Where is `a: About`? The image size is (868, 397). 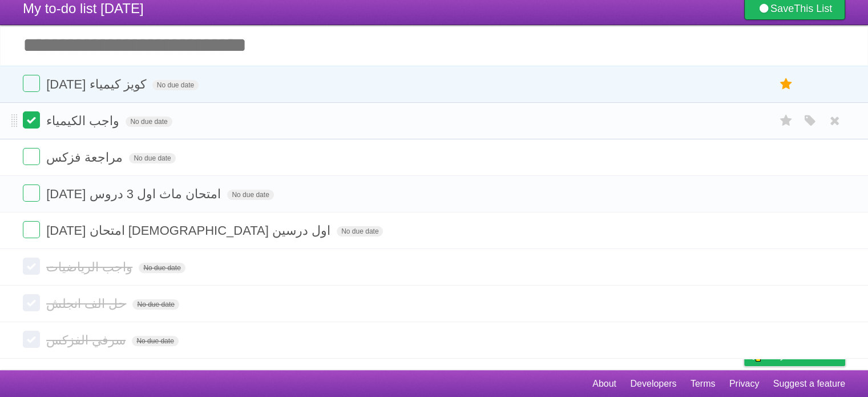 a: About is located at coordinates (605, 384).